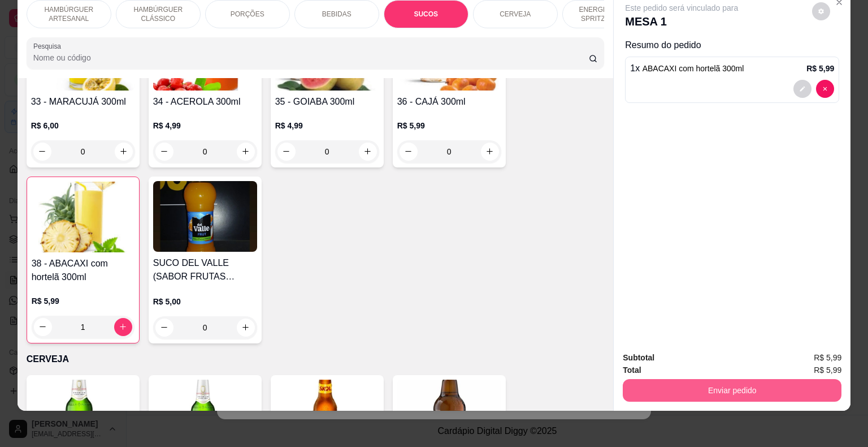  What do you see at coordinates (83, 270) in the screenshot?
I see `h4: 38 - ABACAXI com hortelã 300ml` at bounding box center [83, 270].